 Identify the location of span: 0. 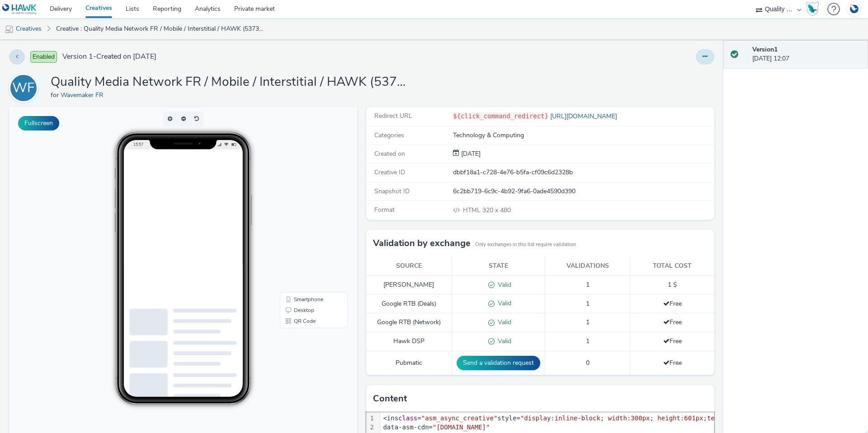
(588, 363).